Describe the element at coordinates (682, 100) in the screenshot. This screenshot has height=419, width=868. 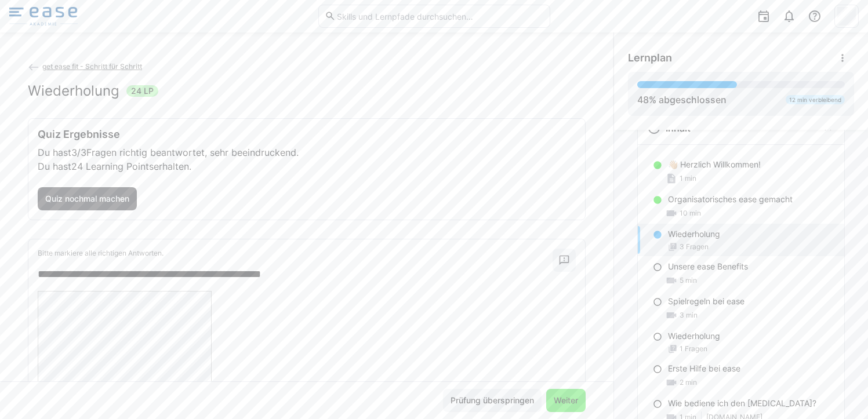
I see `div: % abgeschlossen` at that location.